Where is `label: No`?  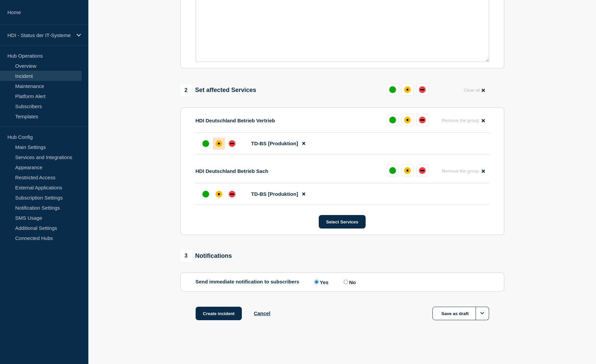
label: No is located at coordinates (349, 282).